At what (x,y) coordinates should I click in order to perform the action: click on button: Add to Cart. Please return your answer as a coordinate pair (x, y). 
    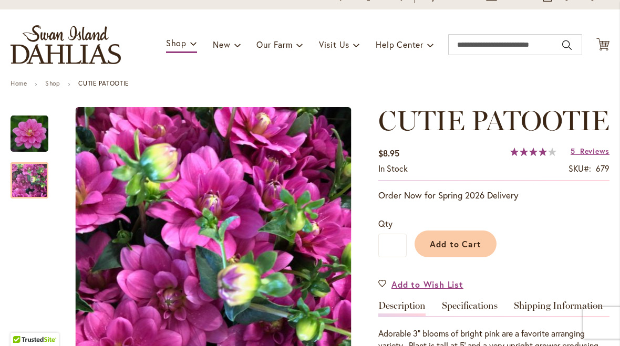
    Looking at the image, I should click on (456, 244).